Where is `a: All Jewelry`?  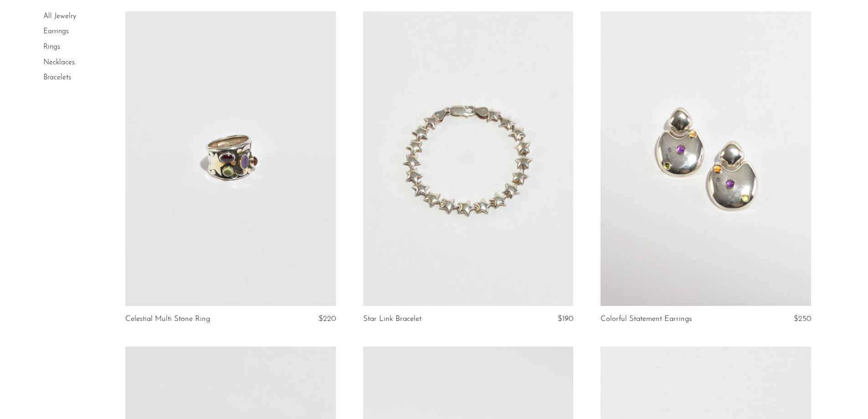 a: All Jewelry is located at coordinates (59, 17).